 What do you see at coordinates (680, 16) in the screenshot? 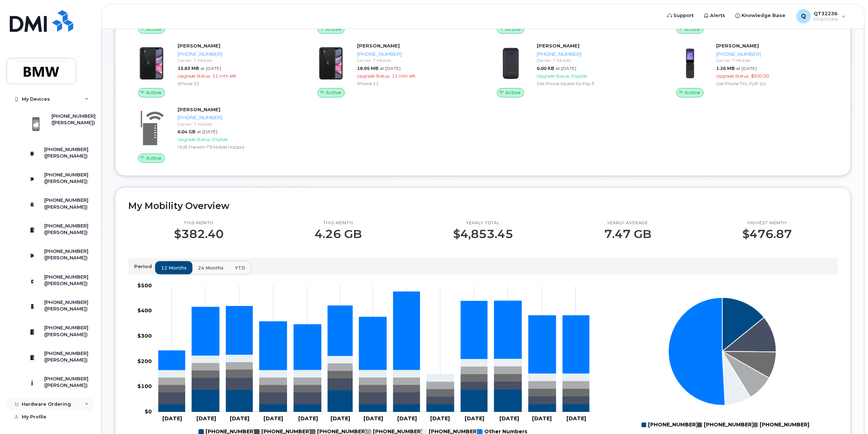
I see `a: Support` at bounding box center [680, 16].